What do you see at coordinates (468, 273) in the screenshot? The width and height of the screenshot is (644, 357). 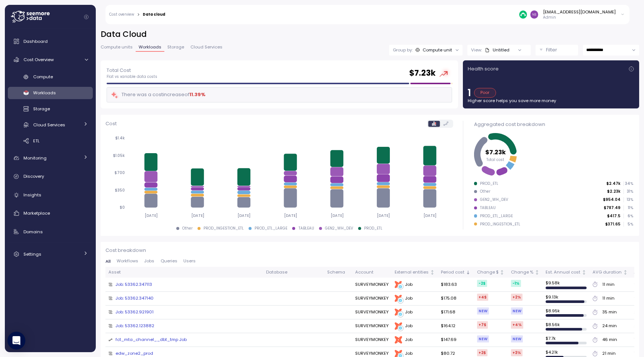 I see `div: Sorted descending` at bounding box center [468, 273].